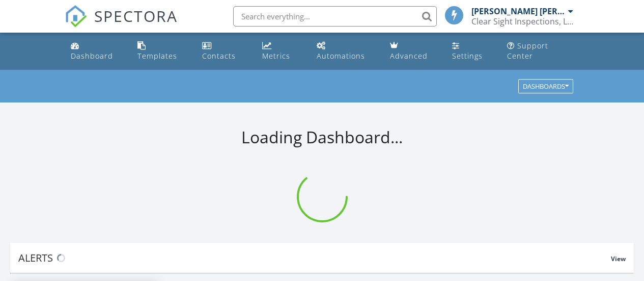  What do you see at coordinates (219, 56) in the screenshot?
I see `div: Contacts` at bounding box center [219, 56].